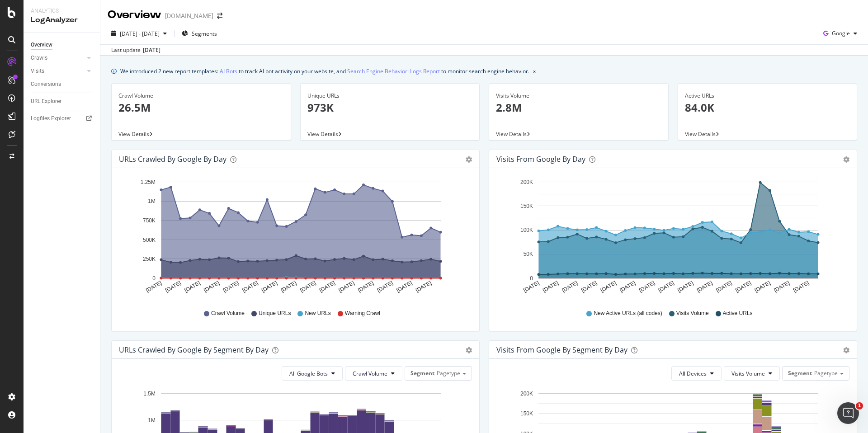  What do you see at coordinates (274, 314) in the screenshot?
I see `span: Unique URLs` at bounding box center [274, 314].